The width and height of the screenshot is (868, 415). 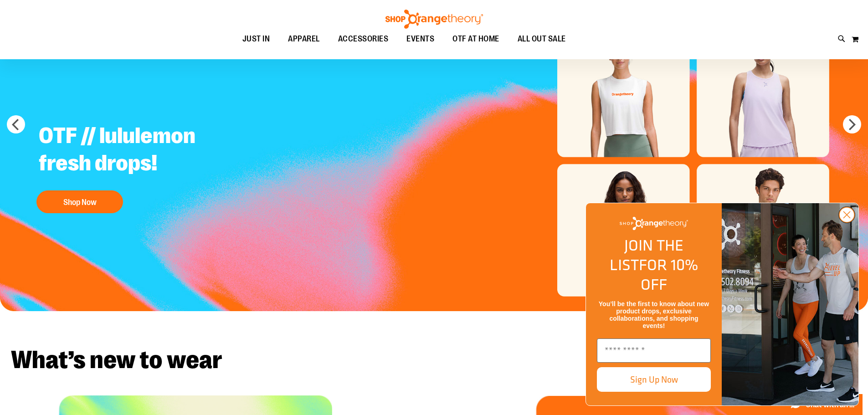 What do you see at coordinates (852, 124) in the screenshot?
I see `button: next` at bounding box center [852, 124].